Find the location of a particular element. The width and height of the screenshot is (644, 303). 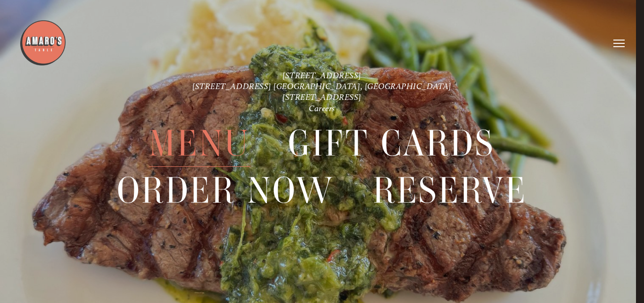

a: Order Now is located at coordinates (225, 190).